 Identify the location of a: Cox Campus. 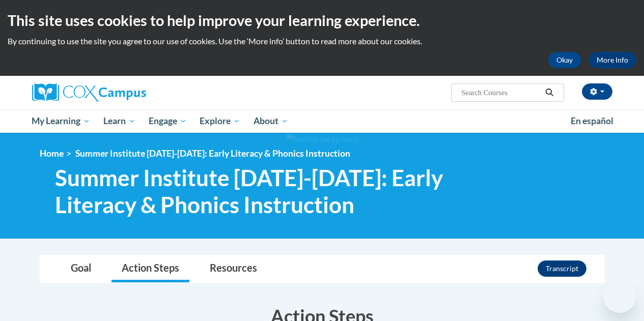
(124, 92).